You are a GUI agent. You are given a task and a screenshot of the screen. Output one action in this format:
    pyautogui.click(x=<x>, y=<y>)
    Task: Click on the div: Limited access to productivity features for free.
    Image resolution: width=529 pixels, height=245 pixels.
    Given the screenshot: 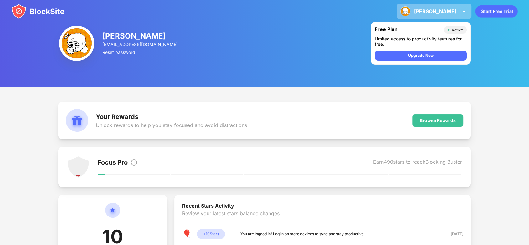 What is the action you would take?
    pyautogui.click(x=421, y=41)
    